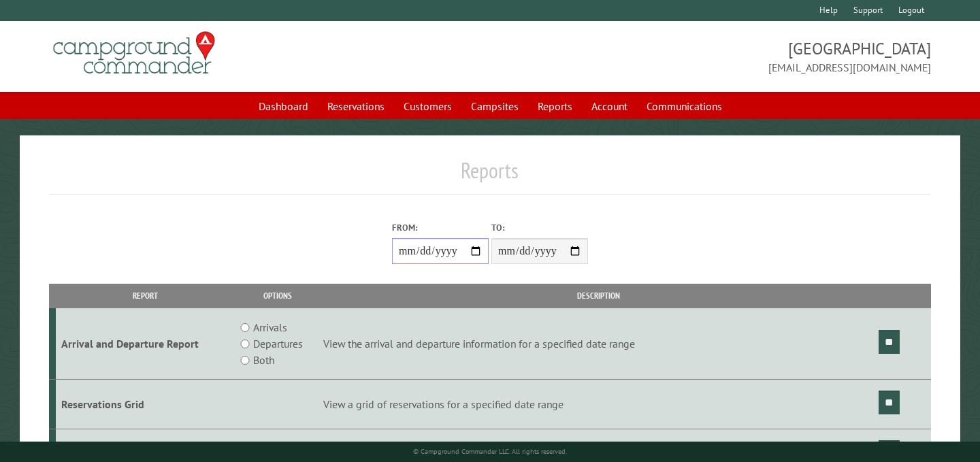  Describe the element at coordinates (599, 405) in the screenshot. I see `td: View a grid of reservations for a specified date range` at that location.